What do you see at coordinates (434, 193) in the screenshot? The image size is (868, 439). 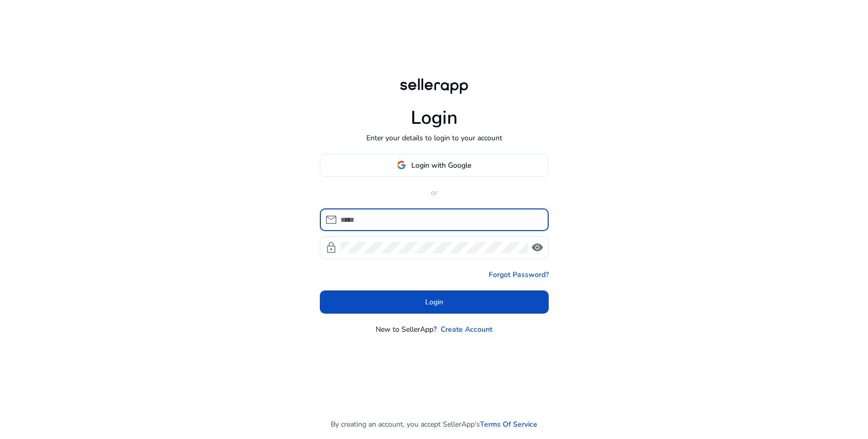 I see `p: or` at bounding box center [434, 193].